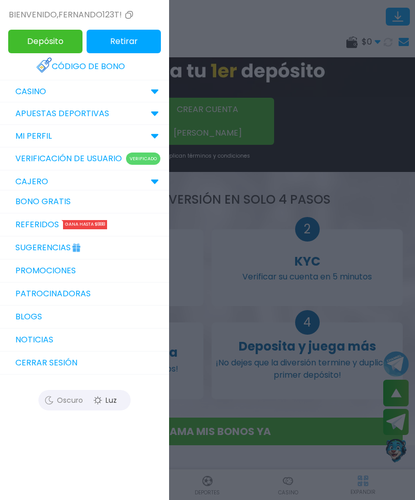  What do you see at coordinates (62, 114) in the screenshot?
I see `p: Apuestas Deportivas` at bounding box center [62, 114].